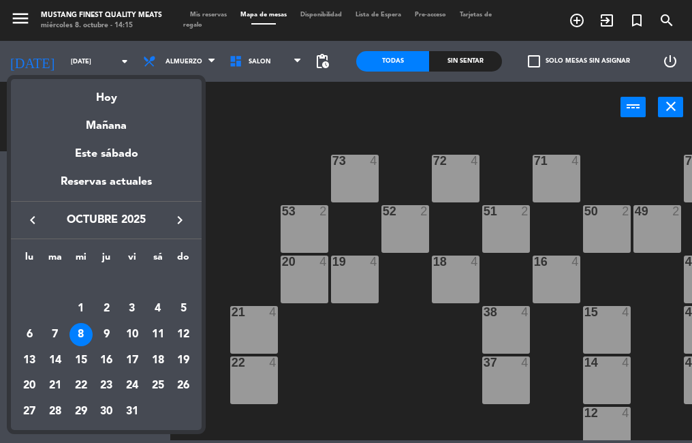 This screenshot has height=443, width=692. I want to click on div: 16, so click(106, 361).